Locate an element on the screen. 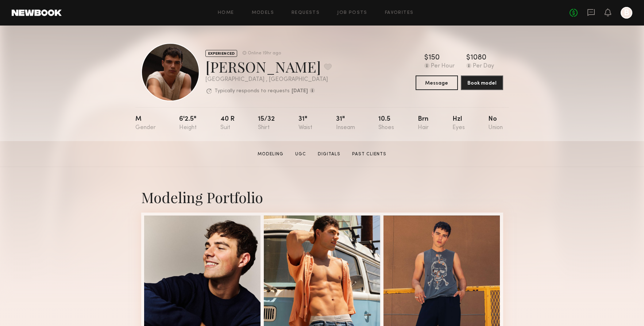 The height and width of the screenshot is (326, 644). div: 150 is located at coordinates (434, 58).